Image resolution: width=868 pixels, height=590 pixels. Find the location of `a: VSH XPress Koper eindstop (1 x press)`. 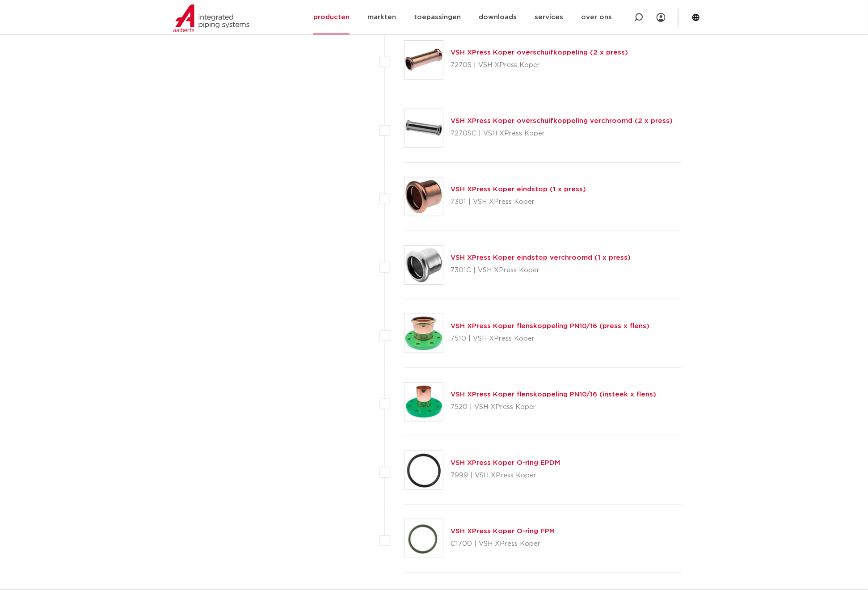

a: VSH XPress Koper eindstop (1 x press) is located at coordinates (518, 189).